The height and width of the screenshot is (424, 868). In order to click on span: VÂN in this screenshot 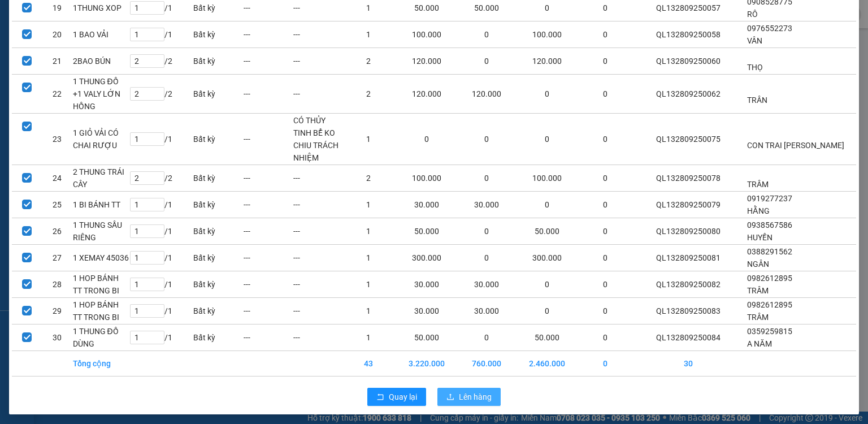, I will do `click(755, 41)`.